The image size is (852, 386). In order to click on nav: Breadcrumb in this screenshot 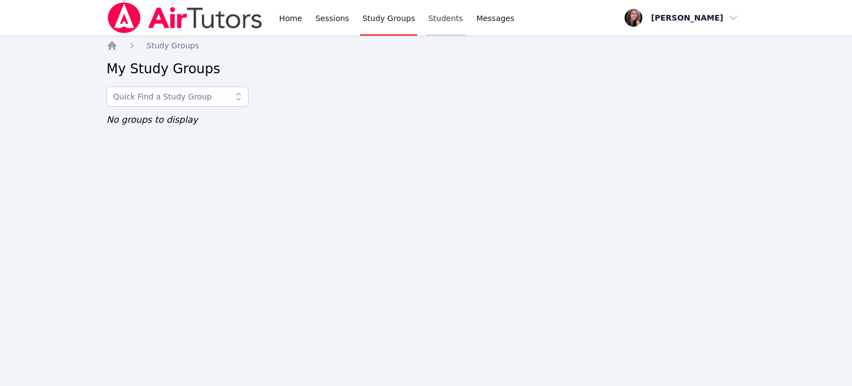, I will do `click(426, 45)`.